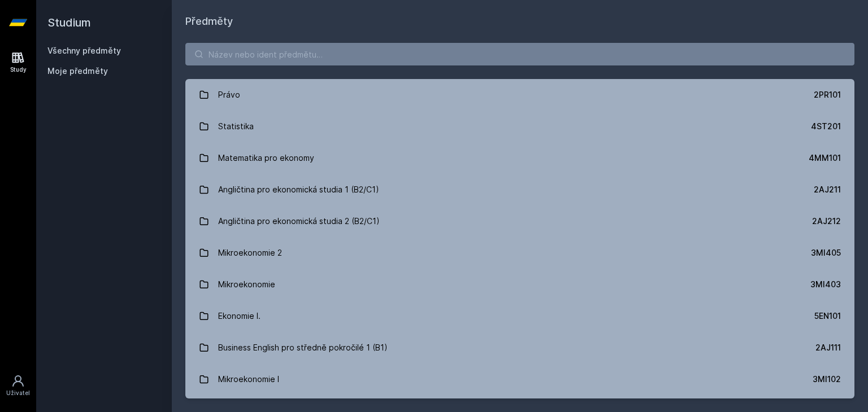  Describe the element at coordinates (249, 380) in the screenshot. I see `div: Mikroekonomie I` at that location.